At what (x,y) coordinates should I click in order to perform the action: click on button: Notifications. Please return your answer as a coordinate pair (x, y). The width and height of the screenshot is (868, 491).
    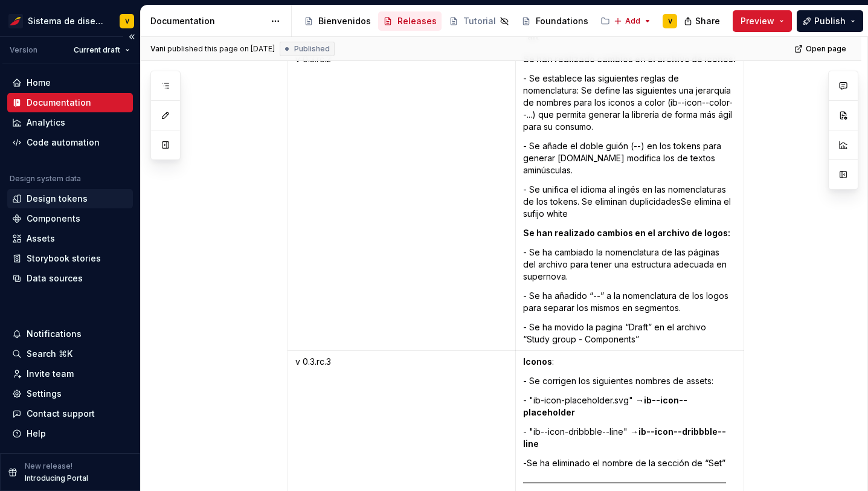
    Looking at the image, I should click on (70, 334).